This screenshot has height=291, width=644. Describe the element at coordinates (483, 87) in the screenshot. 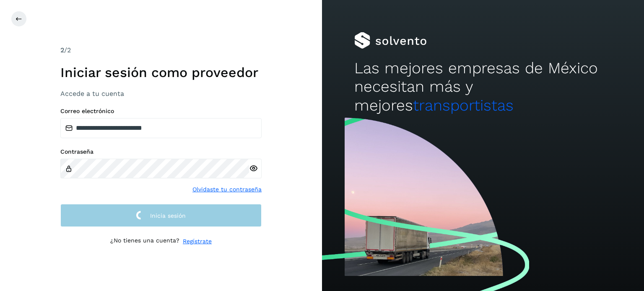

I see `h2: Las mejores empresas de México necesitan más y mejores` at that location.